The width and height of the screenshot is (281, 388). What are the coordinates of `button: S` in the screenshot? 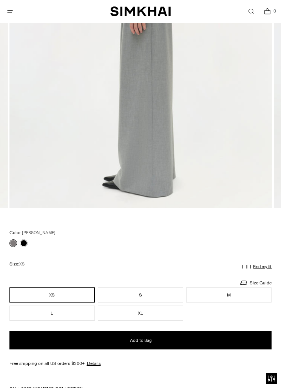 It's located at (141, 295).